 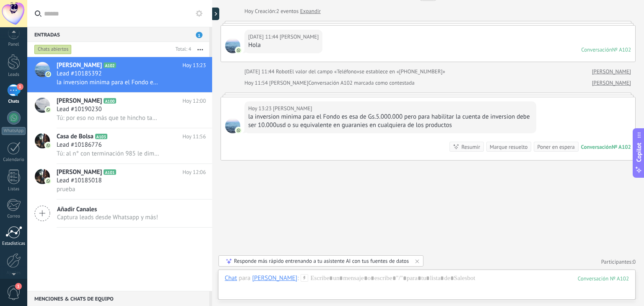 What do you see at coordinates (283, 11) in the screenshot?
I see `div: Creación:` at bounding box center [283, 11].